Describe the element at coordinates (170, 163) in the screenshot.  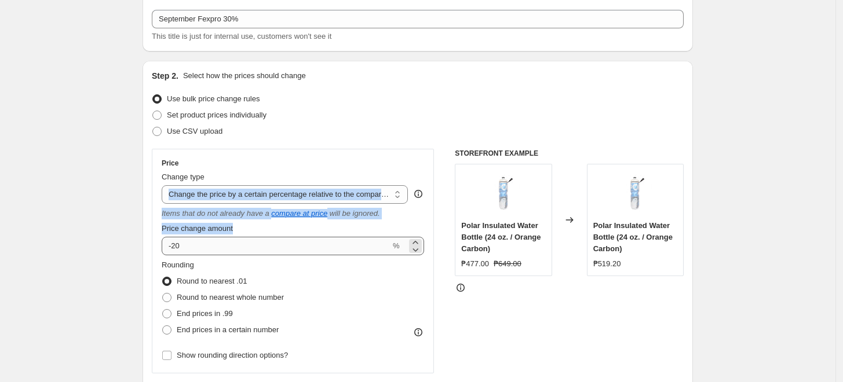
I see `h3: Price` at that location.